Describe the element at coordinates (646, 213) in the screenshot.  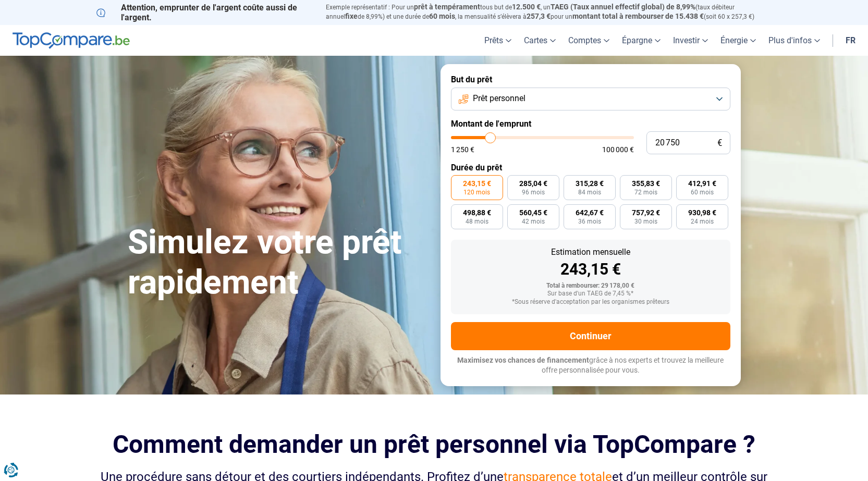
I see `span: 757,92 €` at that location.